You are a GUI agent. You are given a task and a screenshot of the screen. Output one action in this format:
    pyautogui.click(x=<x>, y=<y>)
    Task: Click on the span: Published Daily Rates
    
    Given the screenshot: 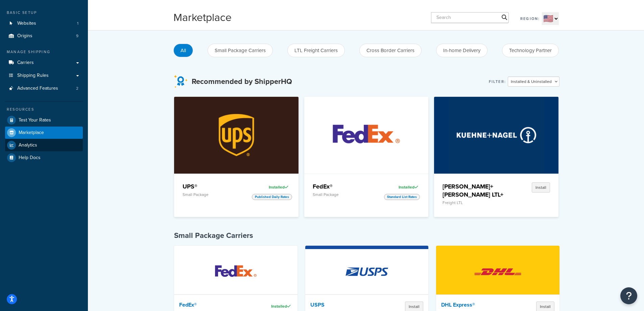 What is the action you would take?
    pyautogui.click(x=272, y=196)
    